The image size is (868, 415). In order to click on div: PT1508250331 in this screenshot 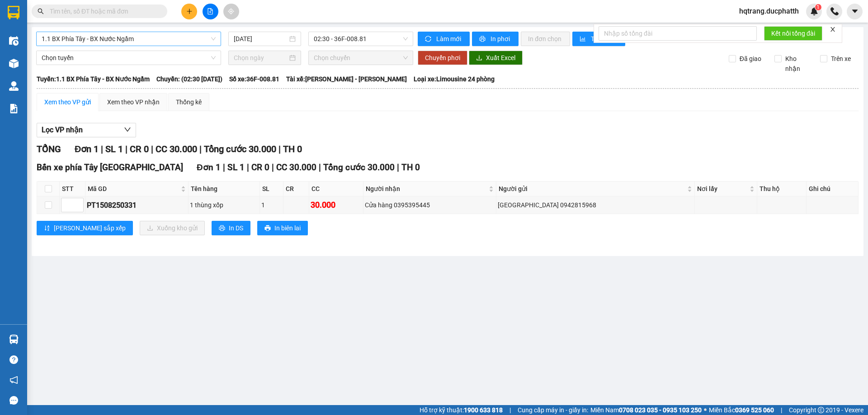, I will do `click(137, 205)`.